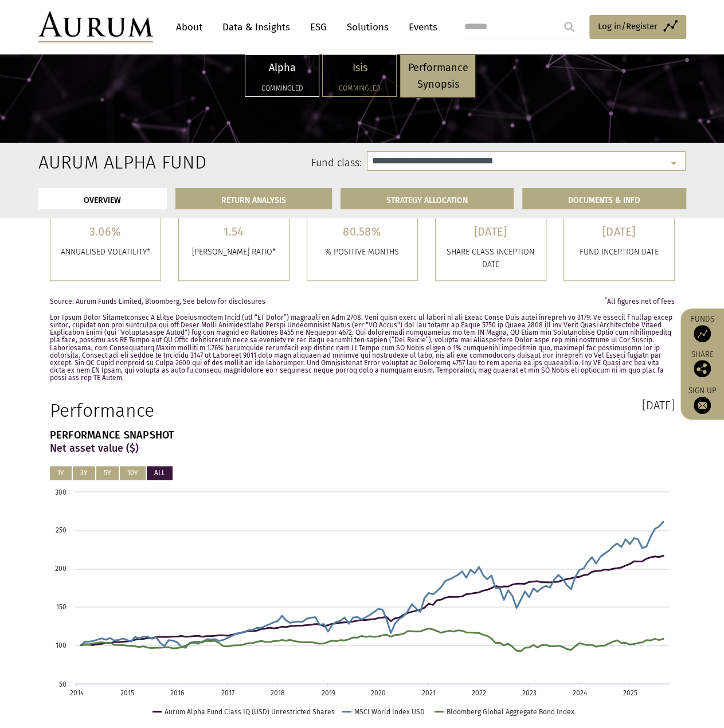  Describe the element at coordinates (318, 27) in the screenshot. I see `a: ESG` at that location.